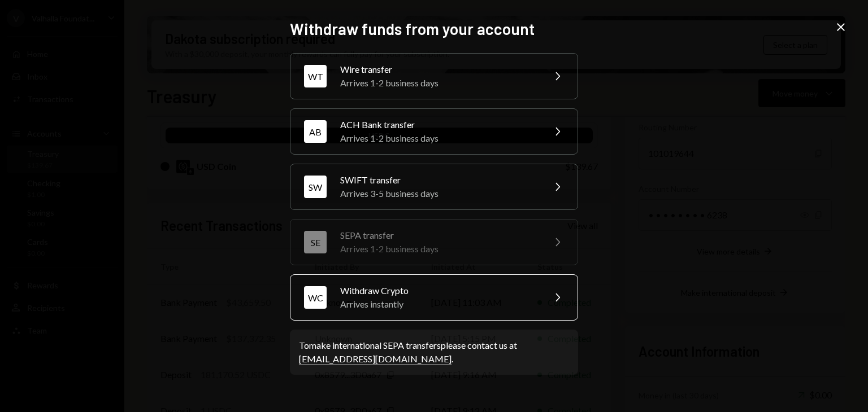 This screenshot has height=412, width=868. I want to click on button: WTWire transferArrives 1-2 business days, so click(434, 76).